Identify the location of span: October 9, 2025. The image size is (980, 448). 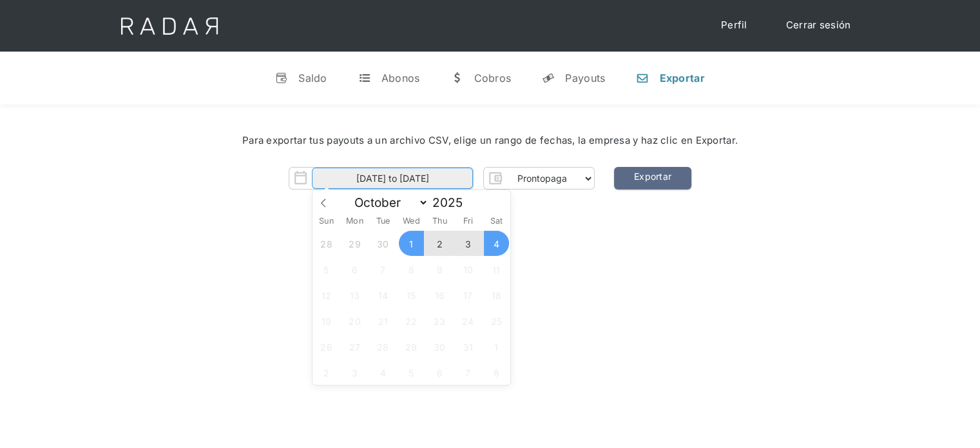
(439, 269).